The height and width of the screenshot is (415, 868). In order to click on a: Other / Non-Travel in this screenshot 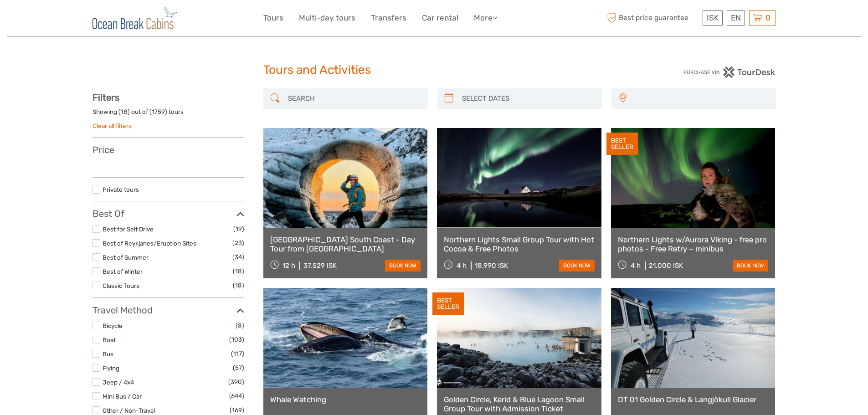, I will do `click(129, 410)`.